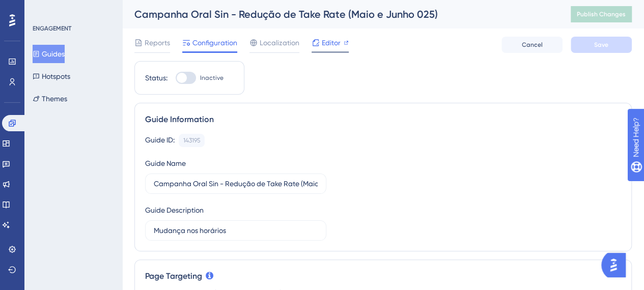  What do you see at coordinates (174, 210) in the screenshot?
I see `div: Guide Description` at bounding box center [174, 210].